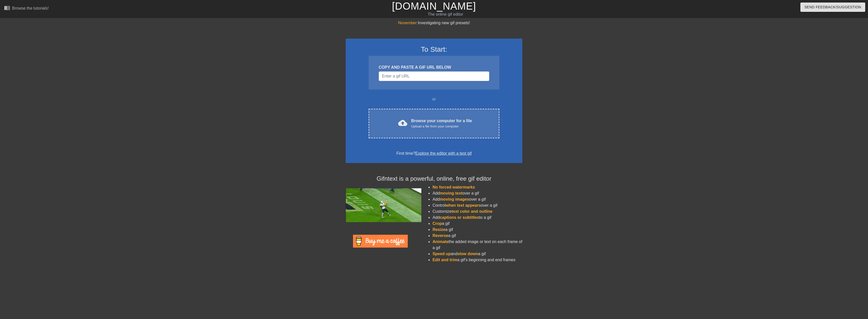  What do you see at coordinates (434, 178) in the screenshot?
I see `h4: Gifntext is a powerful, online, free gif editor` at bounding box center [434, 178].